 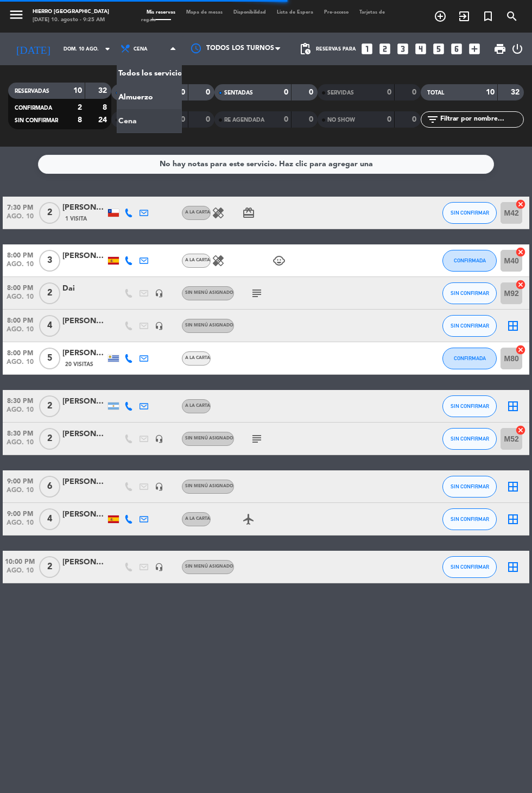 I want to click on span: 10:00 PM, so click(x=20, y=560).